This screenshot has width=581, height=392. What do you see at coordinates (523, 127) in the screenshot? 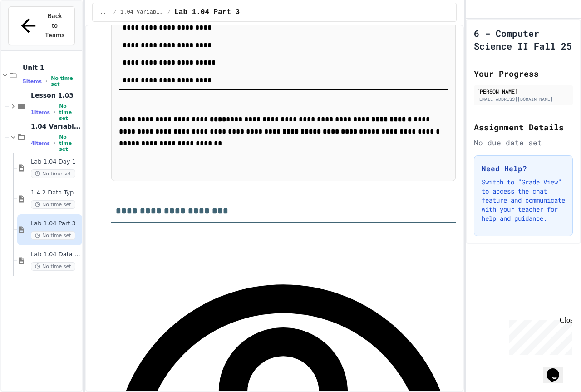
I see `h2: Assignment Details` at bounding box center [523, 127].